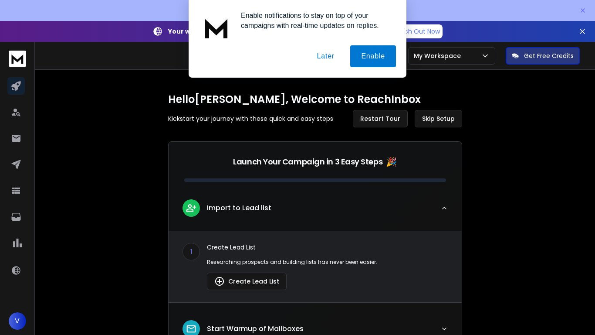 The height and width of the screenshot is (335, 595). I want to click on p: Researching prospects and building lists has never been easier., so click(327, 262).